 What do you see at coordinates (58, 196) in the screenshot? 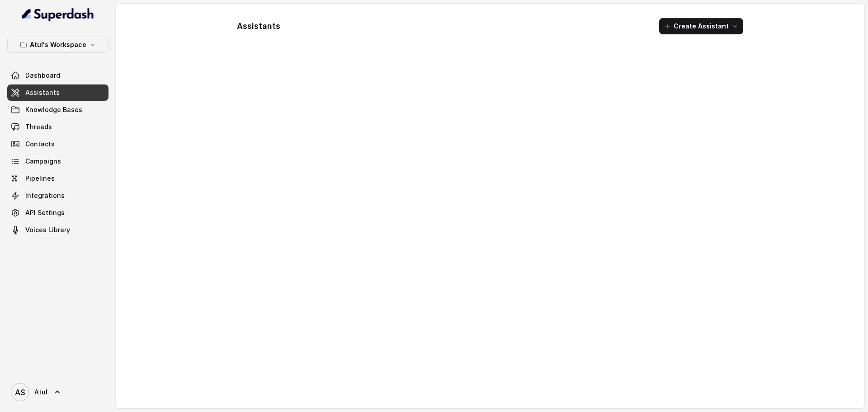
I see `a: Integrations` at bounding box center [58, 196].